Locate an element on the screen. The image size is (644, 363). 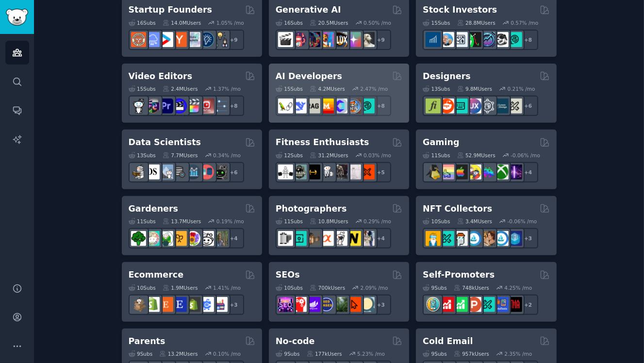
img: physicaltherapy is located at coordinates (353, 172).